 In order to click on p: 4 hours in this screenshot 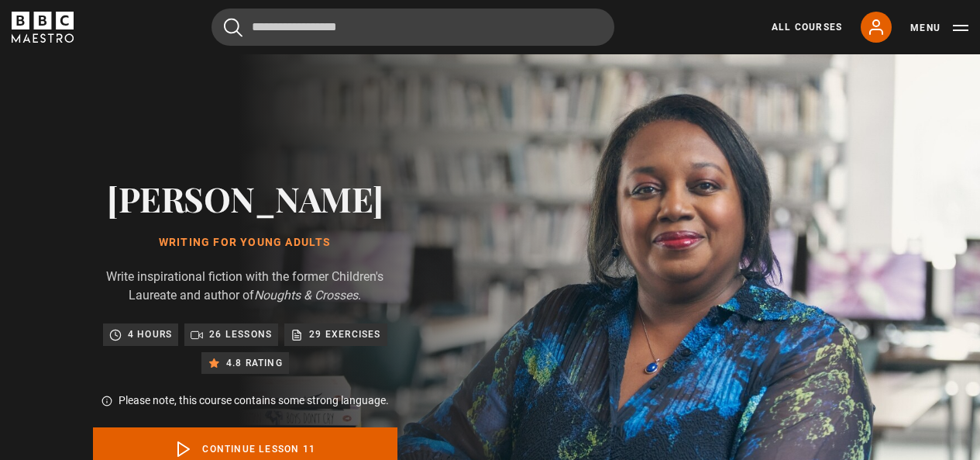, I will do `click(150, 334)`.